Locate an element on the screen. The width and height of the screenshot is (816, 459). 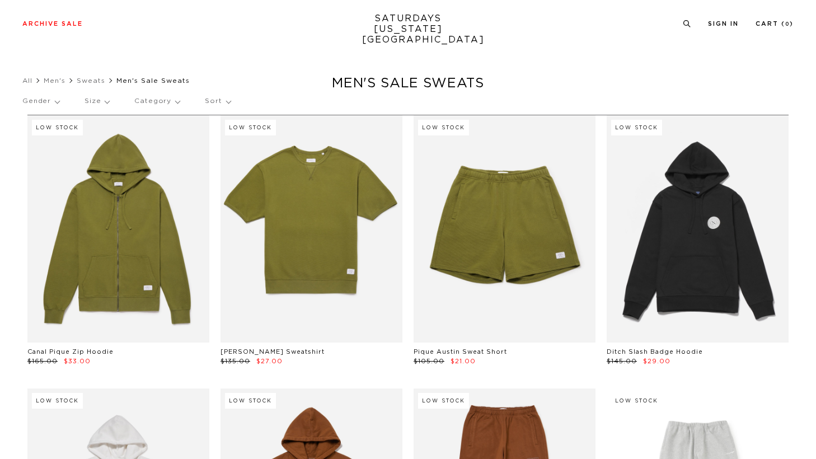
a: Pique Austin Sweat Short is located at coordinates (460, 351).